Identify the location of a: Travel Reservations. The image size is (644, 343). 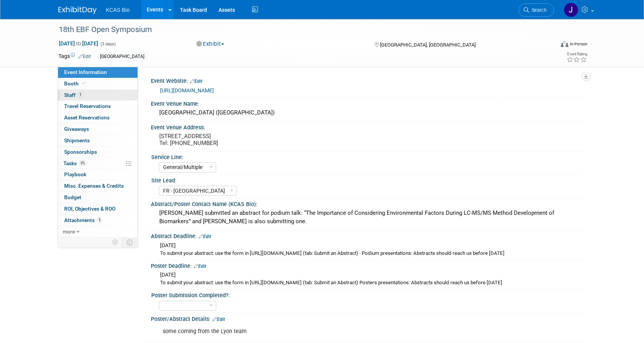
(98, 106).